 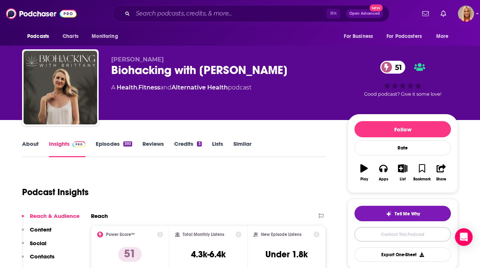 I want to click on p: Reach & Audience, so click(x=55, y=216).